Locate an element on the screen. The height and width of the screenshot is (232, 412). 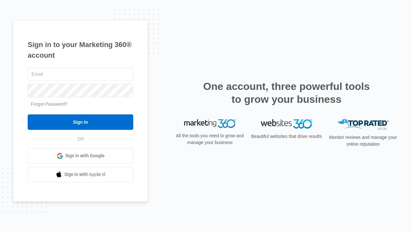
h2: One account, three powerful tools to grow your business is located at coordinates (286, 93).